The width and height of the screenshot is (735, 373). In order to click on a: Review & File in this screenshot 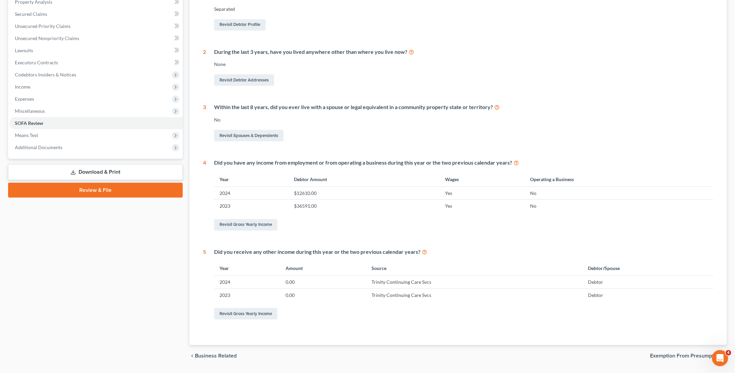, I will do `click(95, 190)`.